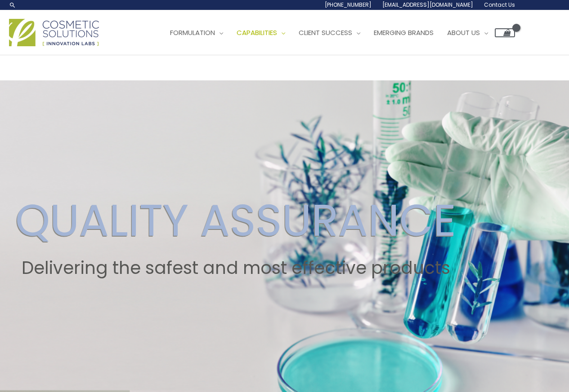 This screenshot has height=392, width=569. Describe the element at coordinates (404, 33) in the screenshot. I see `a: Emerging Brands` at that location.